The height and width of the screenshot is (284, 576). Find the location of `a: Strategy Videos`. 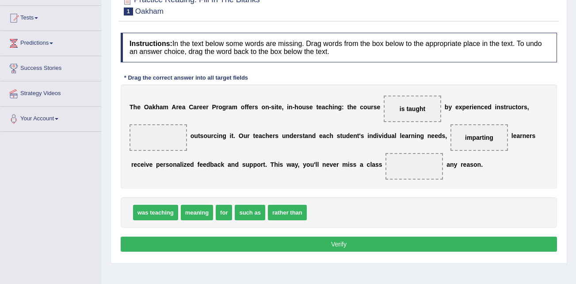

a: Strategy Videos is located at coordinates (51, 92).